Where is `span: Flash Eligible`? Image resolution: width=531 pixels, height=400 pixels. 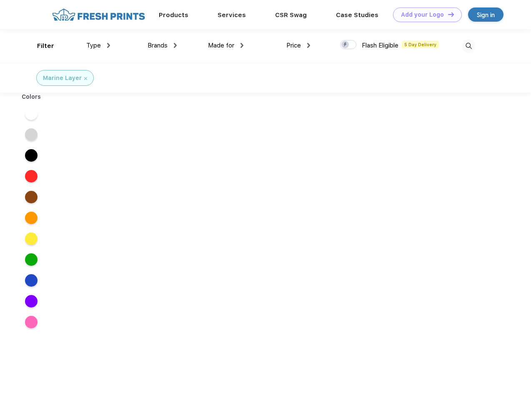 span: Flash Eligible is located at coordinates (380, 45).